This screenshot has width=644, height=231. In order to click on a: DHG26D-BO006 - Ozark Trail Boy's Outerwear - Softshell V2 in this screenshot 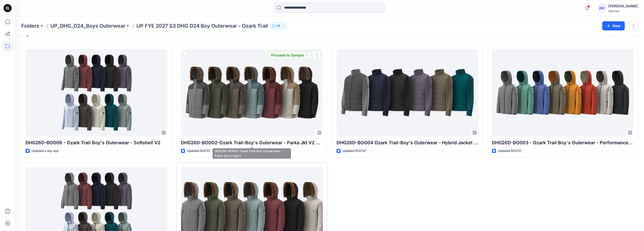, I will do `click(96, 92)`.